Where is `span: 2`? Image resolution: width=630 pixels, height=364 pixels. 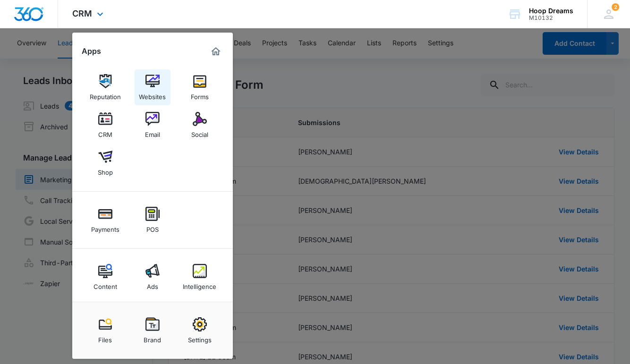 span: 2 is located at coordinates (615, 7).